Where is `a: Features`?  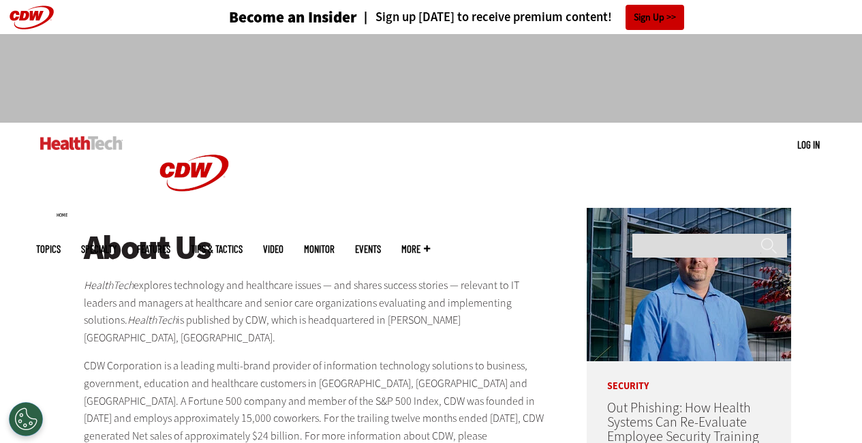 a: Features is located at coordinates (153, 249).